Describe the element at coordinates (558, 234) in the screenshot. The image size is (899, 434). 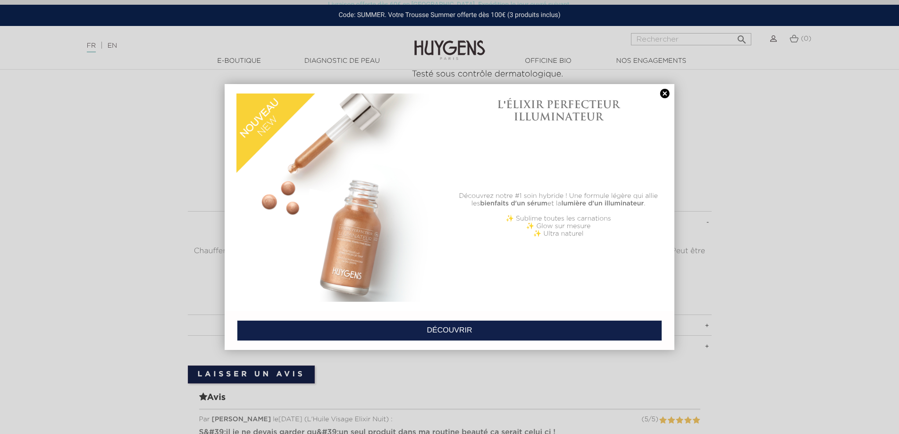
I see `p: ✨ Ultra naturel` at that location.